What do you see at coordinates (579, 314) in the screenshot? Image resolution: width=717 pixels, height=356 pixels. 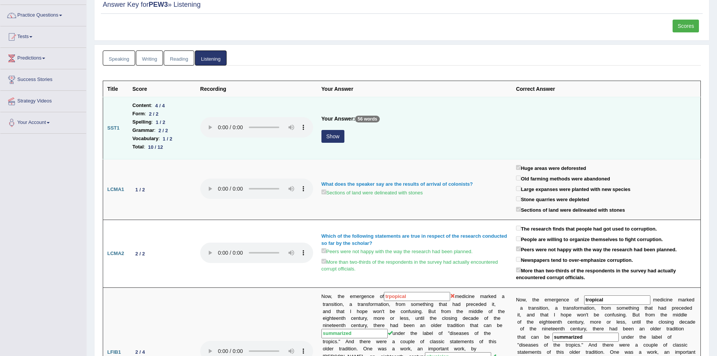 I see `b: w` at bounding box center [579, 314].